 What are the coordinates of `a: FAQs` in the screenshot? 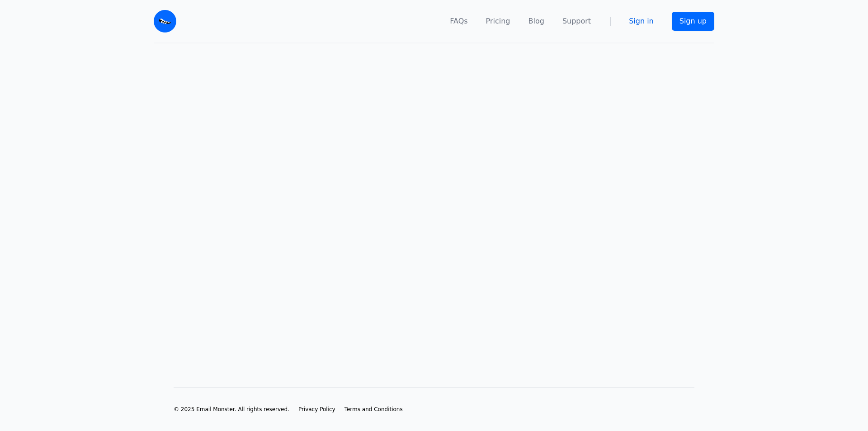 It's located at (459, 21).